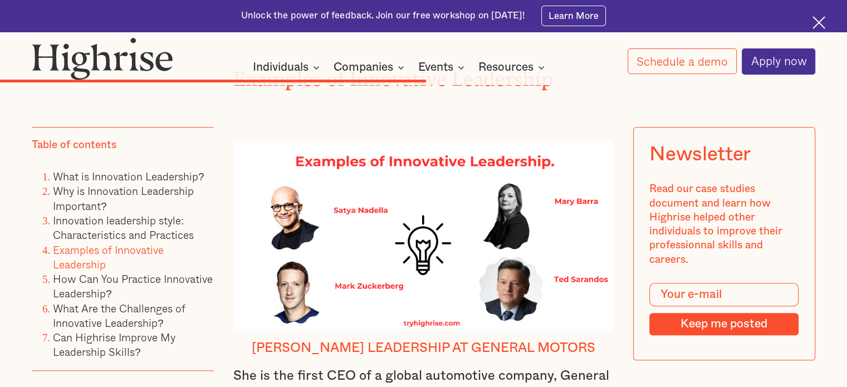  What do you see at coordinates (114, 344) in the screenshot?
I see `a: Can Highrise Improve My Leadership Skills?` at bounding box center [114, 344].